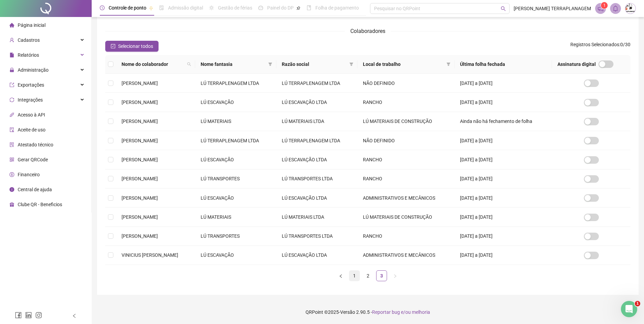  Describe the element at coordinates (341, 276) in the screenshot. I see `li: Página anterior` at that location.